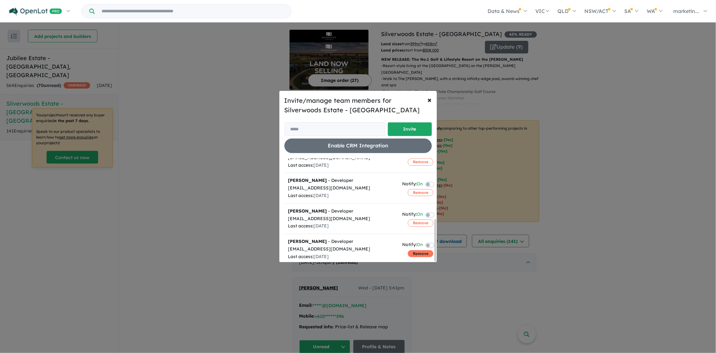 Image resolution: width=716 pixels, height=353 pixels. Describe the element at coordinates (193, 11) in the screenshot. I see `input: Try estate name, suburb, builder or developer` at that location.